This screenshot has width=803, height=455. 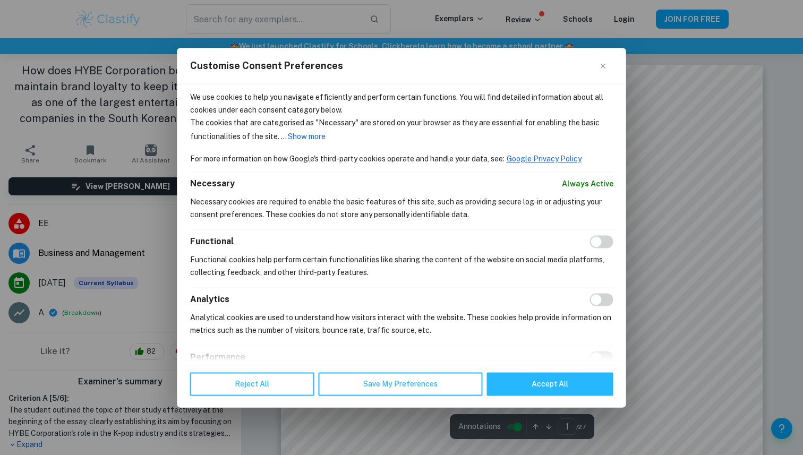 I want to click on button: Show more, so click(x=306, y=136).